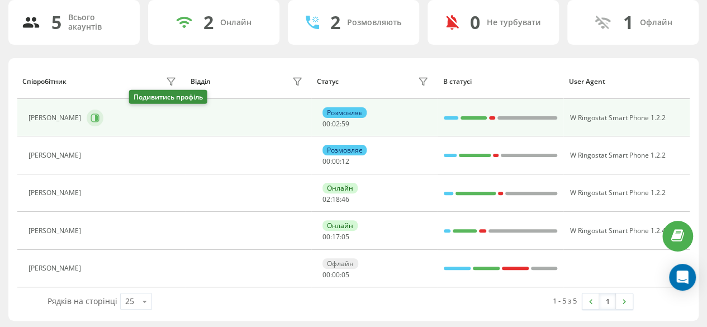 This screenshot has height=327, width=707. I want to click on div: В статусі, so click(500, 82).